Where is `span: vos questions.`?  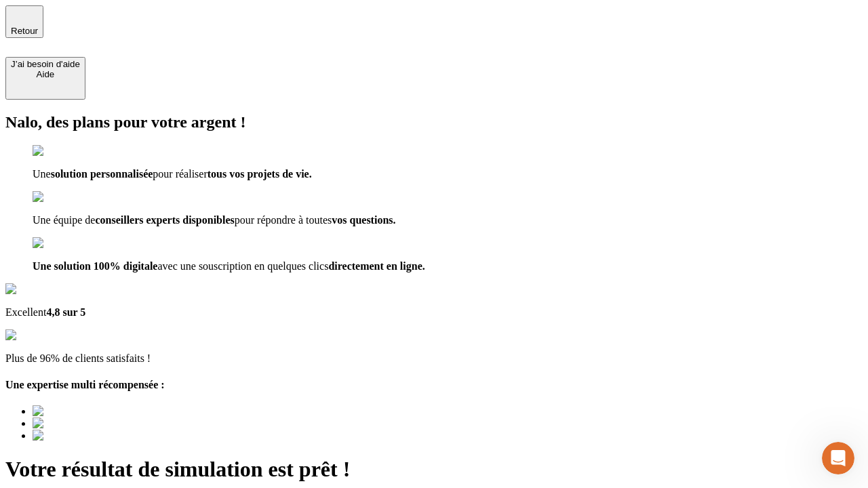
span: vos questions. is located at coordinates (364, 219).